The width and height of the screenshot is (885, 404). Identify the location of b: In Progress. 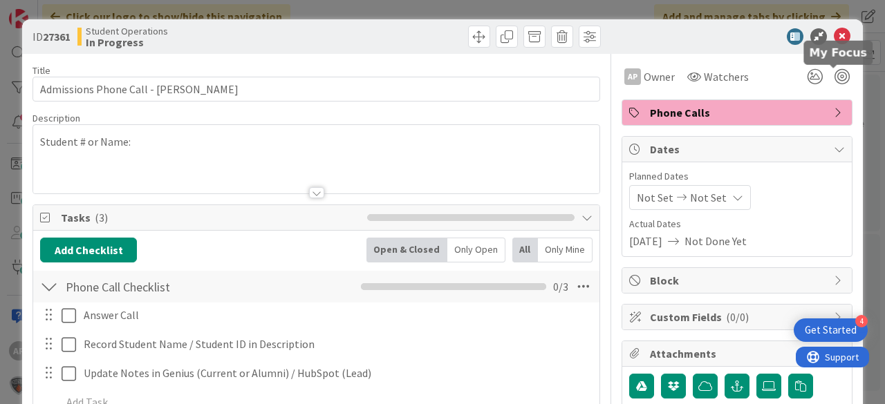
(126, 42).